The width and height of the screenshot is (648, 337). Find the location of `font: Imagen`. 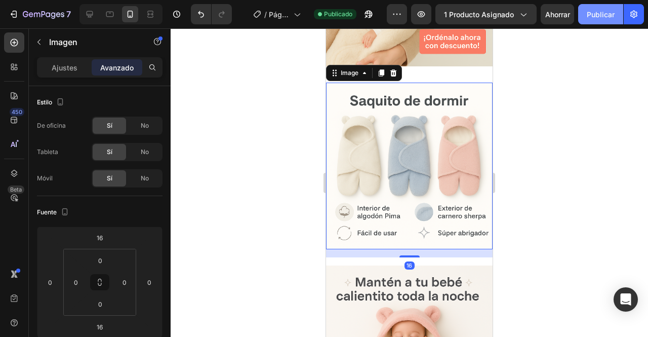

font: Imagen is located at coordinates (63, 42).